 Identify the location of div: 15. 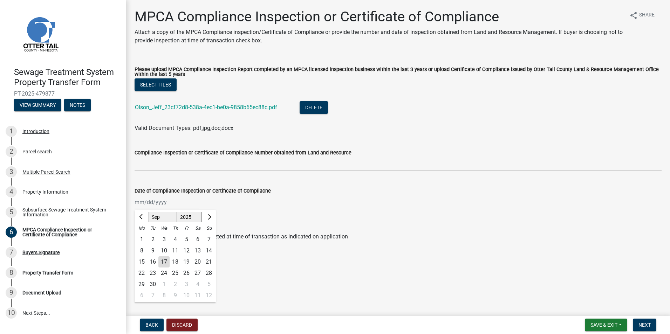
(142, 262).